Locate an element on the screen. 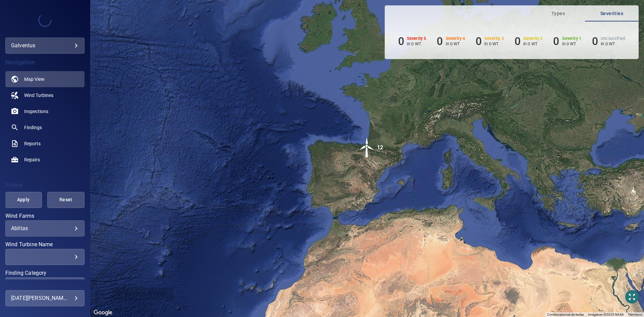  h4: Filters is located at coordinates (45, 185).